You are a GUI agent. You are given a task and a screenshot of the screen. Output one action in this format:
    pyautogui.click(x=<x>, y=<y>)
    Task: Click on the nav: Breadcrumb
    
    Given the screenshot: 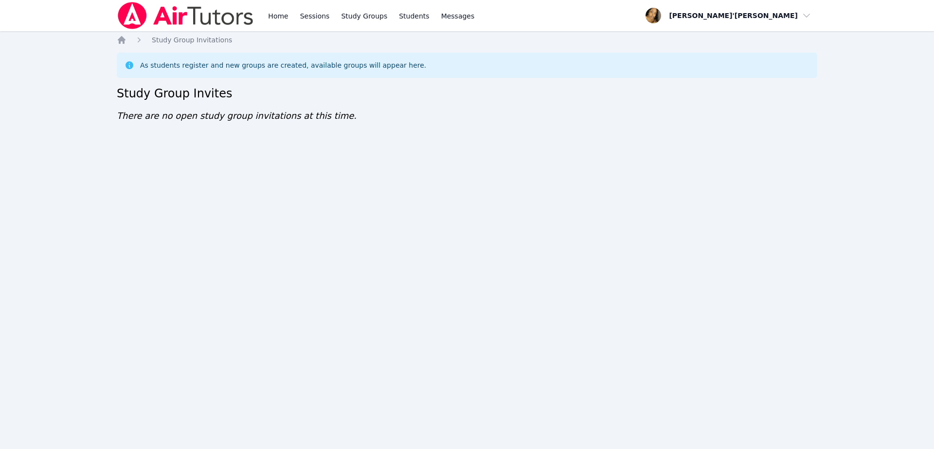 What is the action you would take?
    pyautogui.click(x=467, y=40)
    